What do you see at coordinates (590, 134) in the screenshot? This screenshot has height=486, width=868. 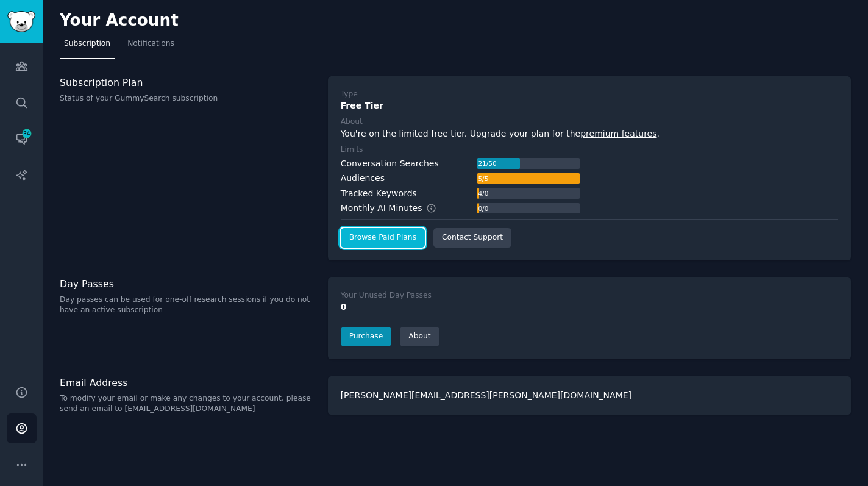 I see `div: You're on the limited free tier. Upgrade your plan for the .` at bounding box center [590, 134].